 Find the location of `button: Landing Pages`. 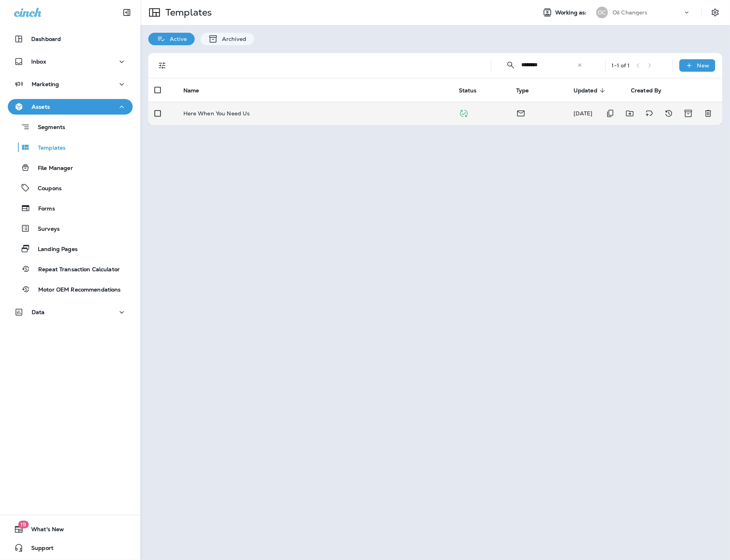

button: Landing Pages is located at coordinates (70, 249).